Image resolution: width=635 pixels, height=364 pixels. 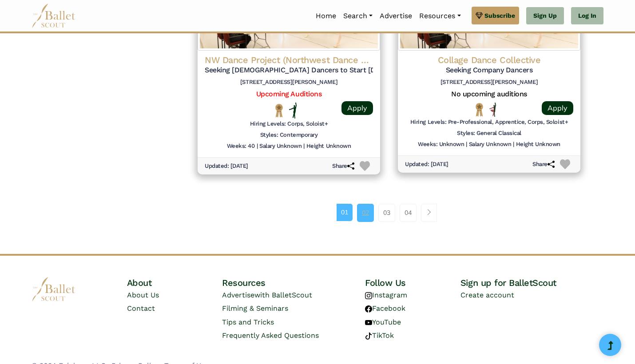 What do you see at coordinates (369, 309) in the screenshot?
I see `img: facebook logo` at bounding box center [369, 309].